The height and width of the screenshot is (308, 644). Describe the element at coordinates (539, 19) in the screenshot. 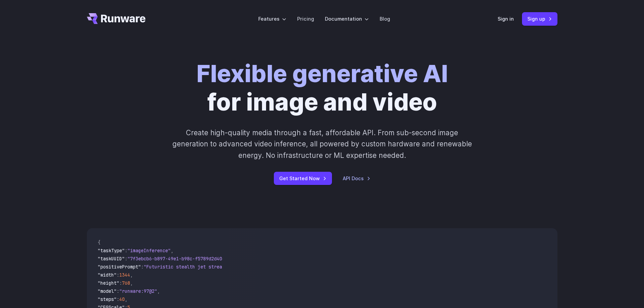

I see `a: Sign up` at that location.